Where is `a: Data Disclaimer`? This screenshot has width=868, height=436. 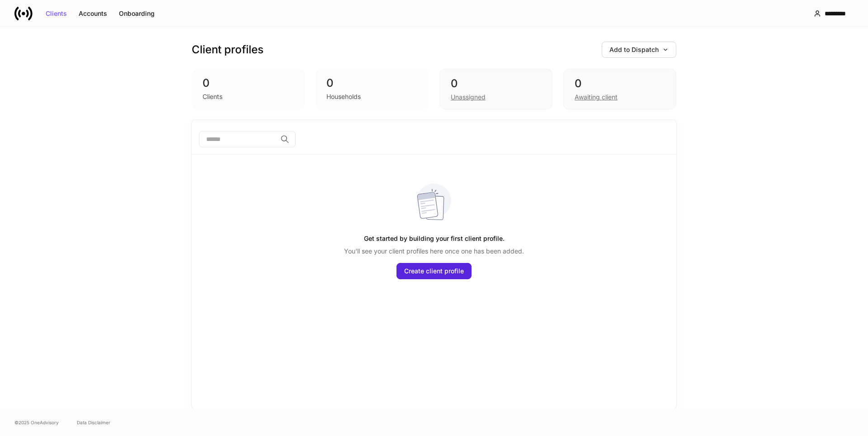 a: Data Disclaimer is located at coordinates (93, 422).